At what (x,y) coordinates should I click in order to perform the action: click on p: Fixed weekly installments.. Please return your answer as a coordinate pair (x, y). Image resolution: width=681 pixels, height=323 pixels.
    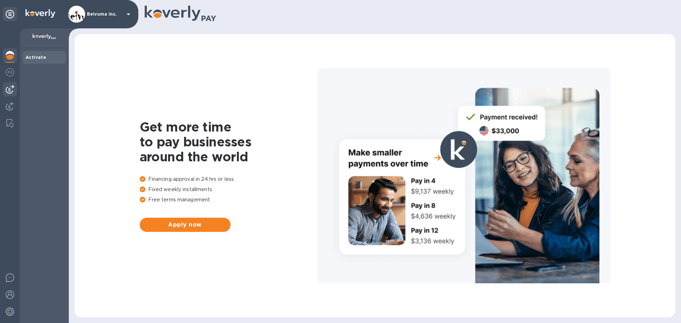
    Looking at the image, I should click on (229, 190).